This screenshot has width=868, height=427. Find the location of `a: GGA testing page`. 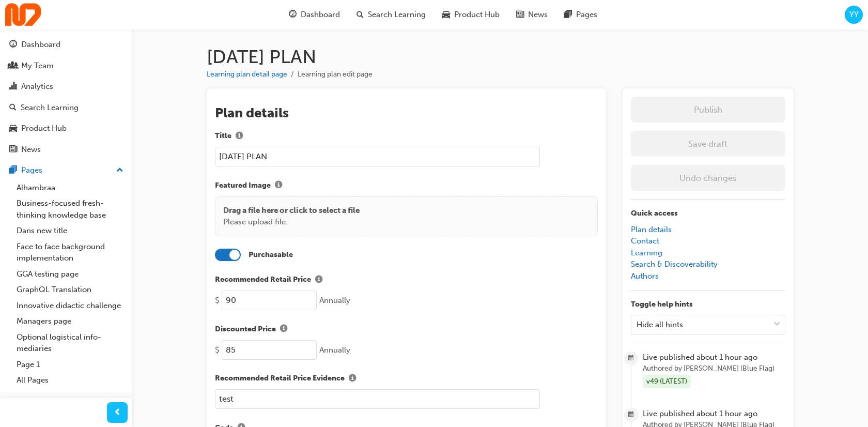

a: GGA testing page is located at coordinates (70, 274).